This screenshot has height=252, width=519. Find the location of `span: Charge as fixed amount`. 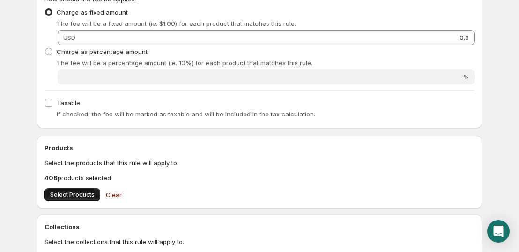

span: Charge as fixed amount is located at coordinates (92, 12).